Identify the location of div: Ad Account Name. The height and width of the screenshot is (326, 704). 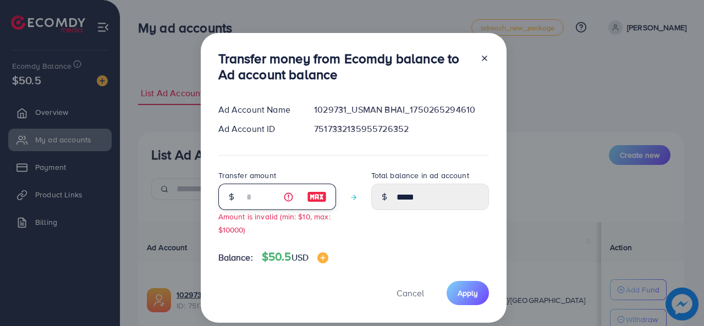
(257, 109).